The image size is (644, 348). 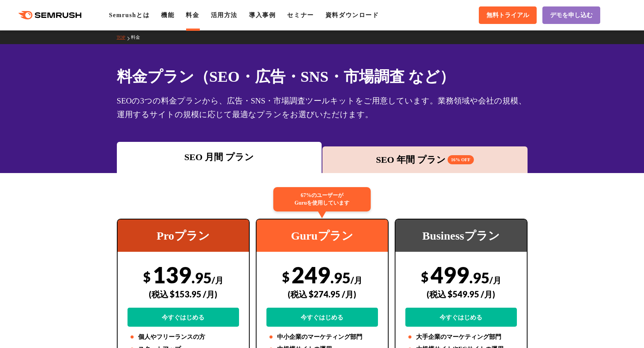 What do you see at coordinates (461, 160) in the screenshot?
I see `span: 16% OFF` at bounding box center [461, 160].